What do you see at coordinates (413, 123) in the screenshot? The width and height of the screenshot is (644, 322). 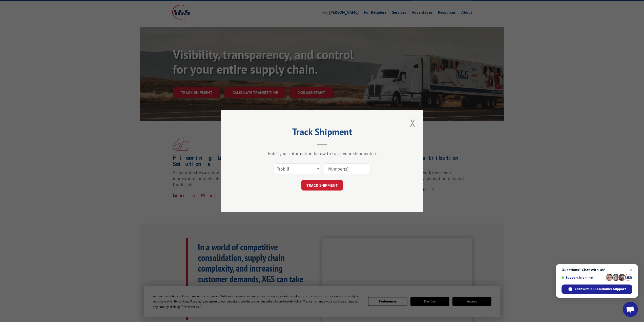 I see `button: Close modal` at bounding box center [413, 123].